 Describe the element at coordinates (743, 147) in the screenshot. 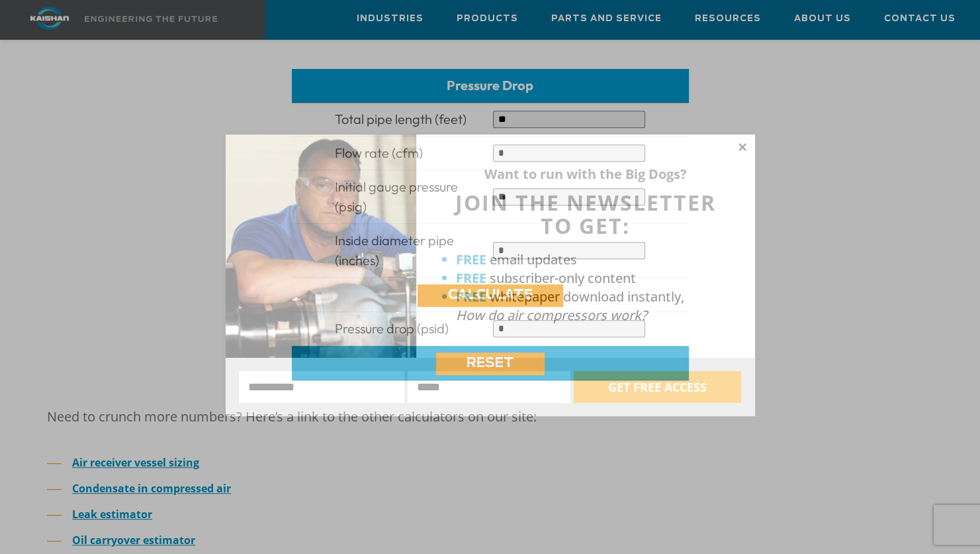

I see `button: Close` at that location.